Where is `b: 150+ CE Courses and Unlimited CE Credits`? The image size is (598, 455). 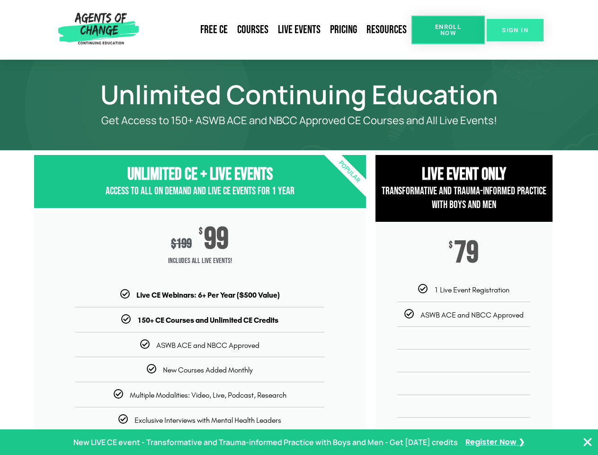
b: 150+ CE Courses and Unlimited CE Credits is located at coordinates (208, 320).